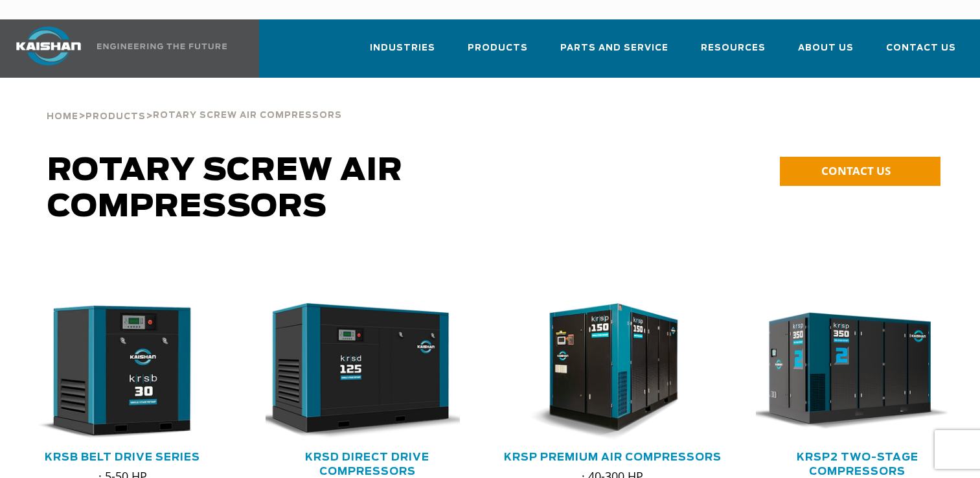 The width and height of the screenshot is (980, 478). What do you see at coordinates (402, 48) in the screenshot?
I see `span: Industries` at bounding box center [402, 48].